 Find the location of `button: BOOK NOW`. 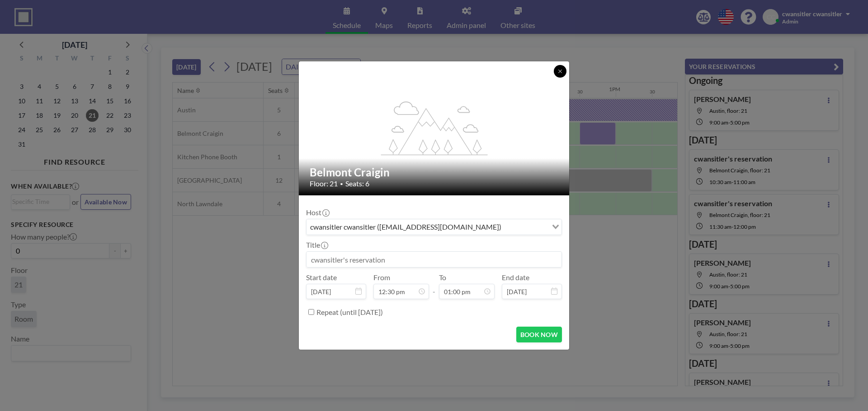

button: BOOK NOW is located at coordinates (539, 334).